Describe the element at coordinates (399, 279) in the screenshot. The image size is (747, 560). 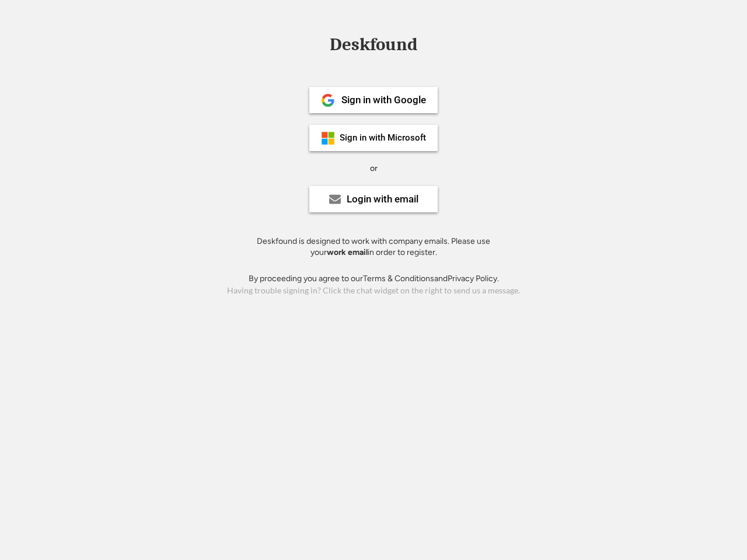
I see `a: Terms & Conditions` at that location.